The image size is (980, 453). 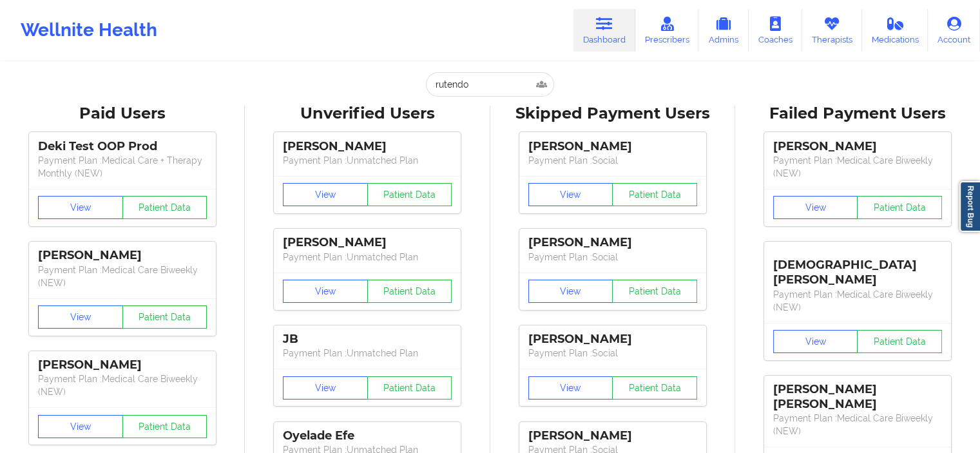 What do you see at coordinates (832, 30) in the screenshot?
I see `a: Therapists` at bounding box center [832, 30].